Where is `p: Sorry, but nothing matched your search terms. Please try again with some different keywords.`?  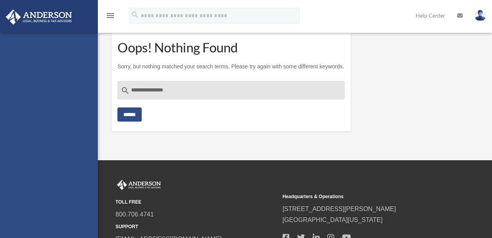 p: Sorry, but nothing matched your search terms. Please try again with some different keywords. is located at coordinates (231, 67).